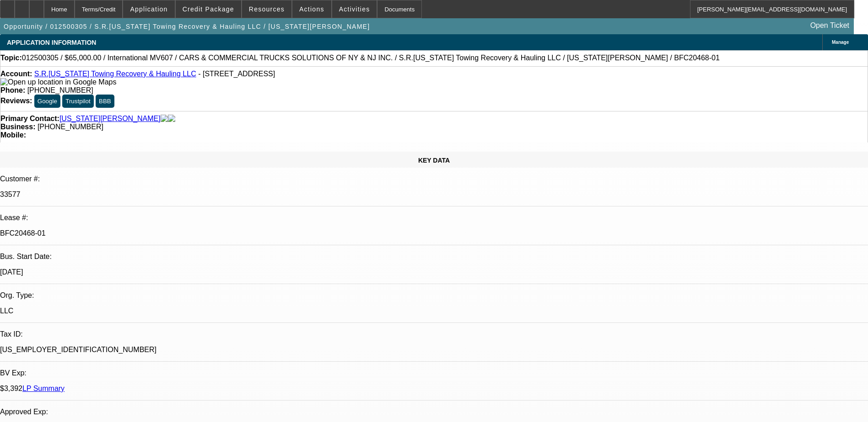  Describe the element at coordinates (311, 9) in the screenshot. I see `button: Actions` at that location.